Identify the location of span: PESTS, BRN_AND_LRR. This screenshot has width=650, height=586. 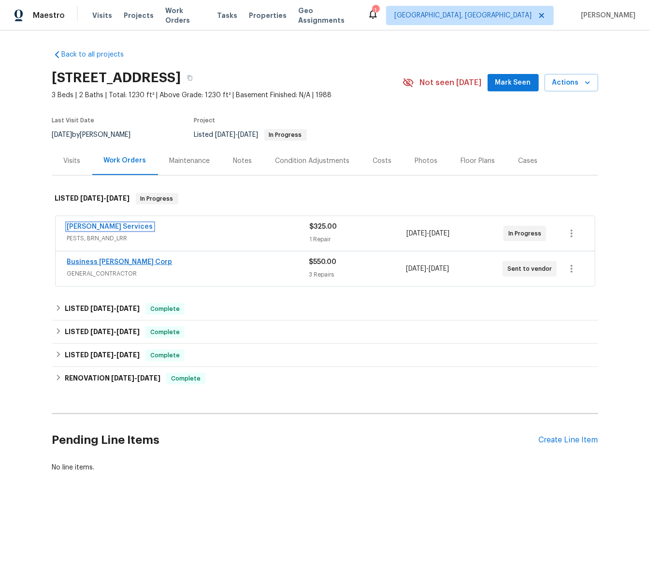
(189, 238).